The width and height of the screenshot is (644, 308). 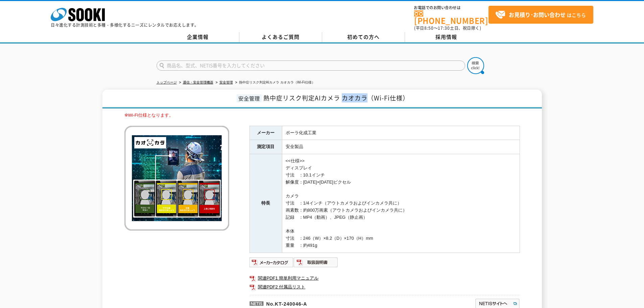 I want to click on p: ※Wi-Fi仕様となります。, so click(x=322, y=115).